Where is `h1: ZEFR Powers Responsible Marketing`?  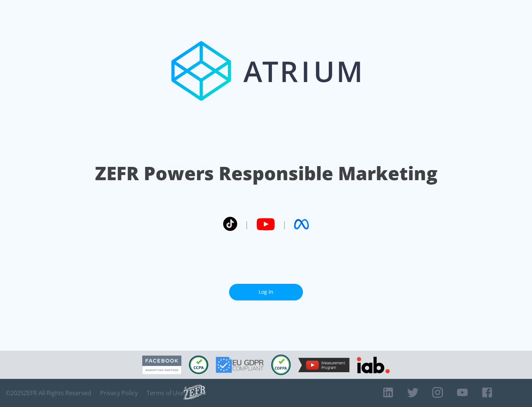
h1: ZEFR Powers Responsible Marketing is located at coordinates (266, 173).